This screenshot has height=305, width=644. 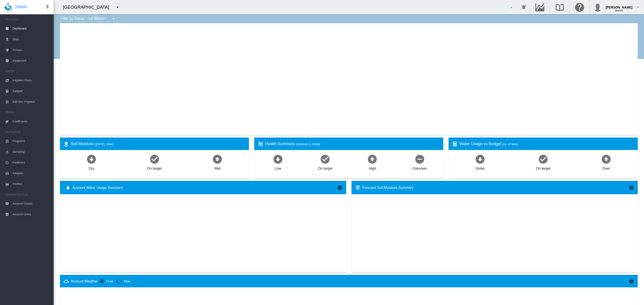 What do you see at coordinates (88, 19) in the screenshot?
I see `div: Filter by Group: - not filtered -` at bounding box center [88, 19].